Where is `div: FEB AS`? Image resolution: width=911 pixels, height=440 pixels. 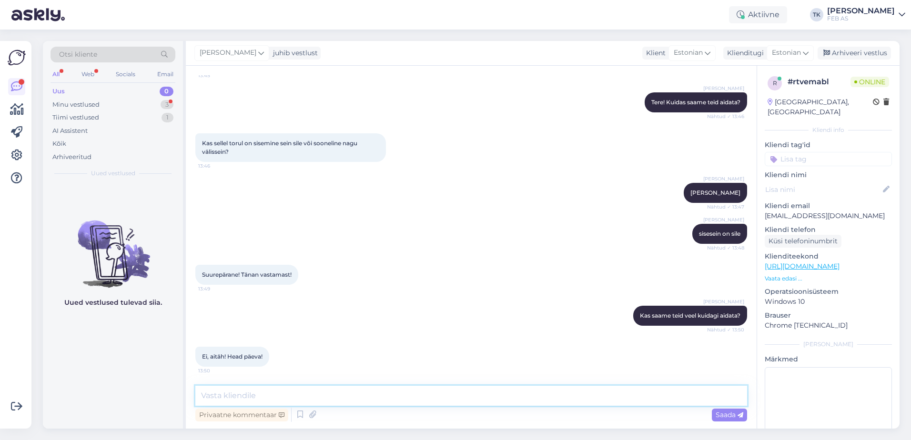 div: FEB AS is located at coordinates (861, 19).